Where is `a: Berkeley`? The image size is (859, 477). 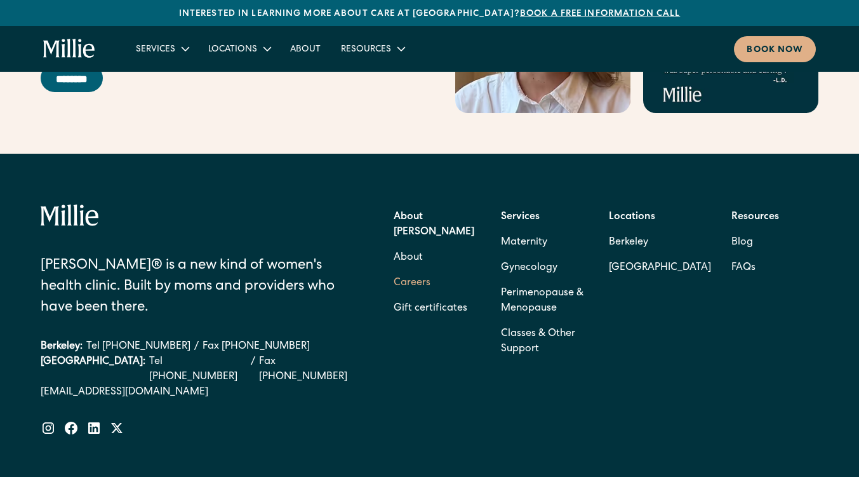 a: Berkeley is located at coordinates (659, 242).